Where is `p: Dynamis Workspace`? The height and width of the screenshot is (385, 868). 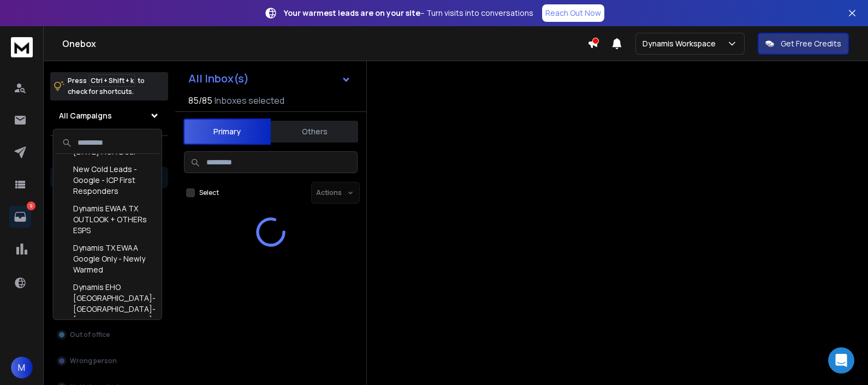
p: Dynamis Workspace is located at coordinates (681, 44).